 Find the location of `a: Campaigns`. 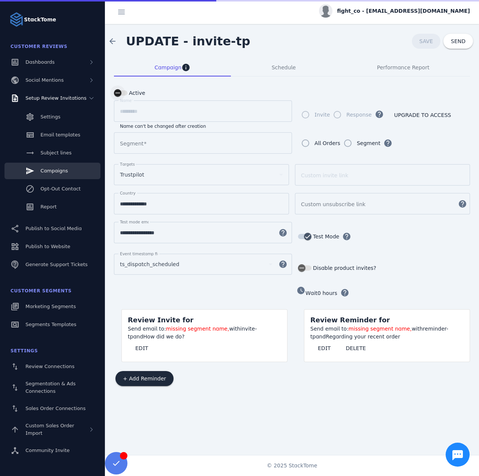

a: Campaigns is located at coordinates (53, 171).